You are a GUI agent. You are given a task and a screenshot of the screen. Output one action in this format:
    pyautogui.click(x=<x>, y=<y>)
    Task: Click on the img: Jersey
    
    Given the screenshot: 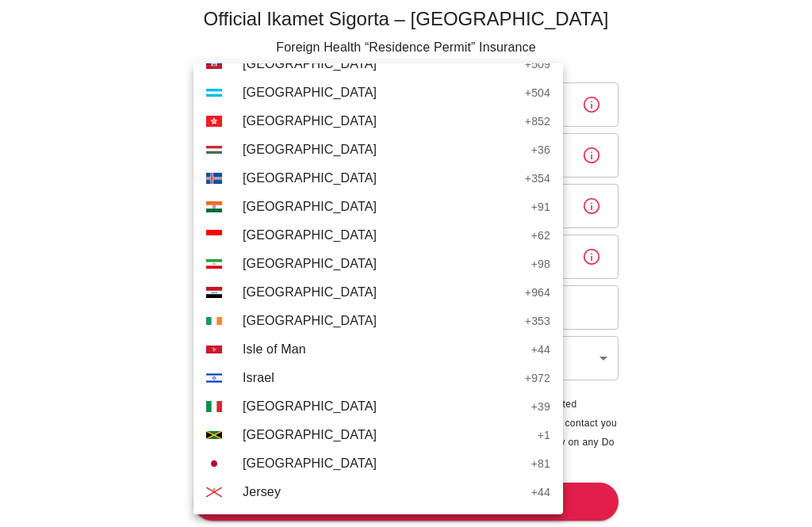 What is the action you would take?
    pyautogui.click(x=214, y=492)
    